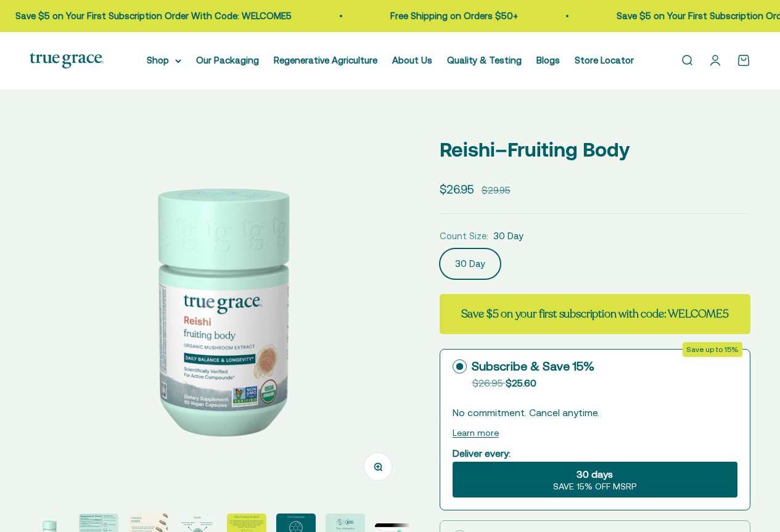  What do you see at coordinates (595, 313) in the screenshot?
I see `strong: Save $5 on your first subscription with code: WELCOME5` at bounding box center [595, 313].